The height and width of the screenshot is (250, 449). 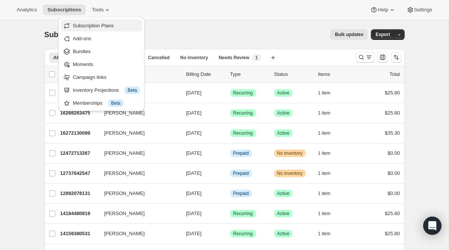 What do you see at coordinates (432, 226) in the screenshot?
I see `div: Open Intercom Messenger` at bounding box center [432, 226].